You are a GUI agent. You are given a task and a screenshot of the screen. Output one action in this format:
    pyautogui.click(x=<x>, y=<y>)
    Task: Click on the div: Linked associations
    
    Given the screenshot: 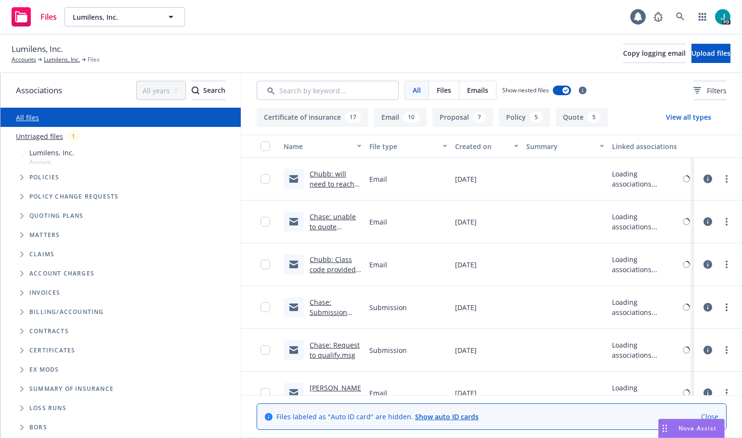 What is the action you would take?
    pyautogui.click(x=651, y=146)
    